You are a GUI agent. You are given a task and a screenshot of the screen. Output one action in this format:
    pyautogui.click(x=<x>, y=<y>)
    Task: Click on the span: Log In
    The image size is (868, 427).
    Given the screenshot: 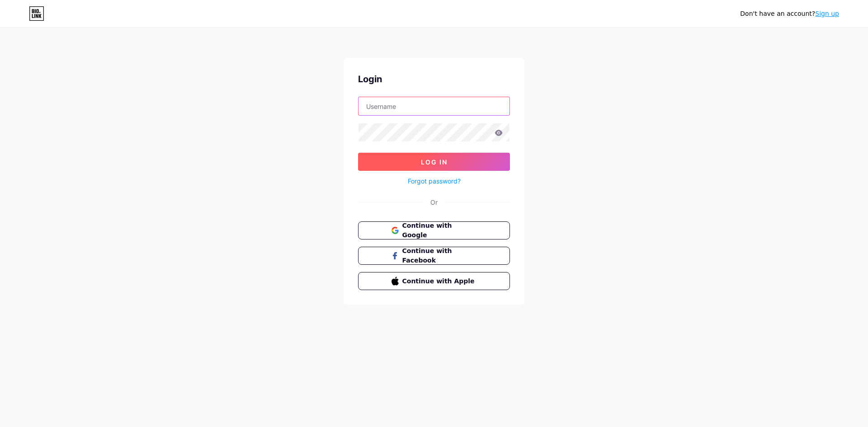 What is the action you would take?
    pyautogui.click(x=434, y=161)
    